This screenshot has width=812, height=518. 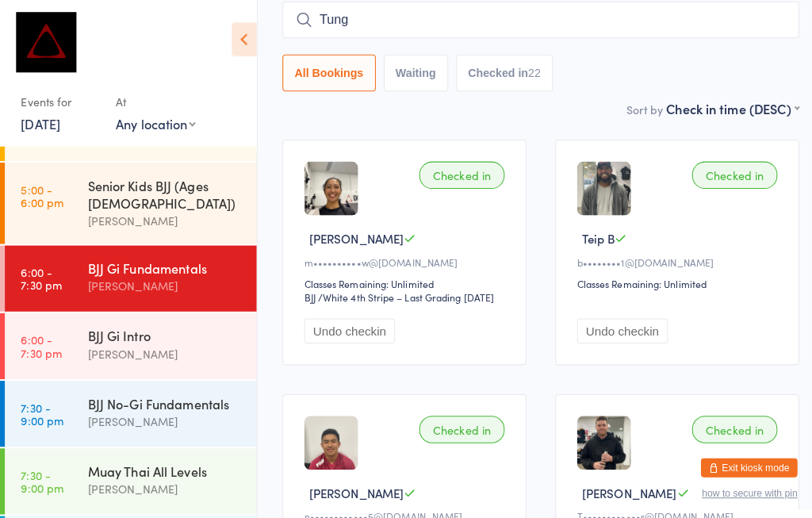 What do you see at coordinates (326, 436) in the screenshot?
I see `img: image1645092820.png` at bounding box center [326, 436].